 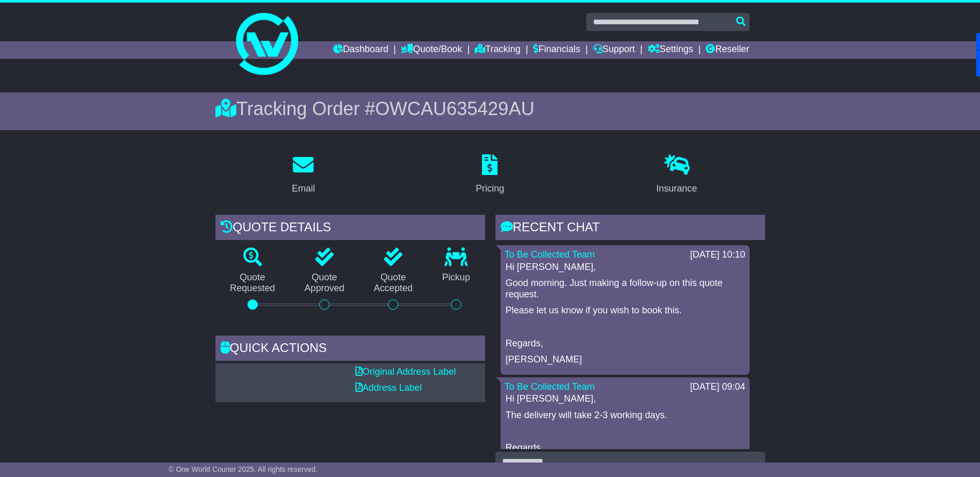 What do you see at coordinates (490, 175) in the screenshot?
I see `a: Pricing` at bounding box center [490, 175].